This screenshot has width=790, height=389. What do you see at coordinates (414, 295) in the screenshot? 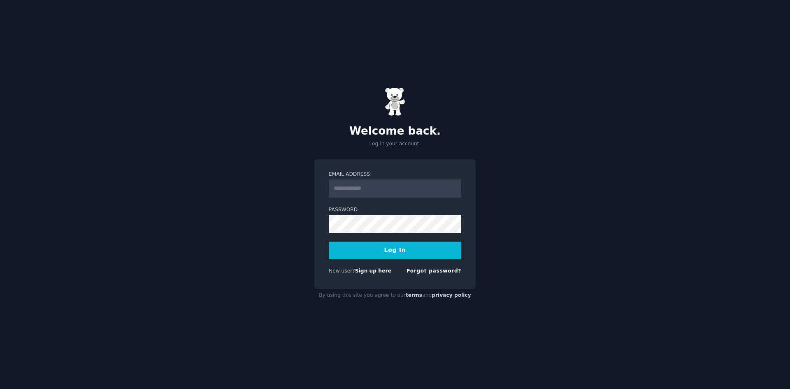
I see `a: terms` at bounding box center [414, 295].